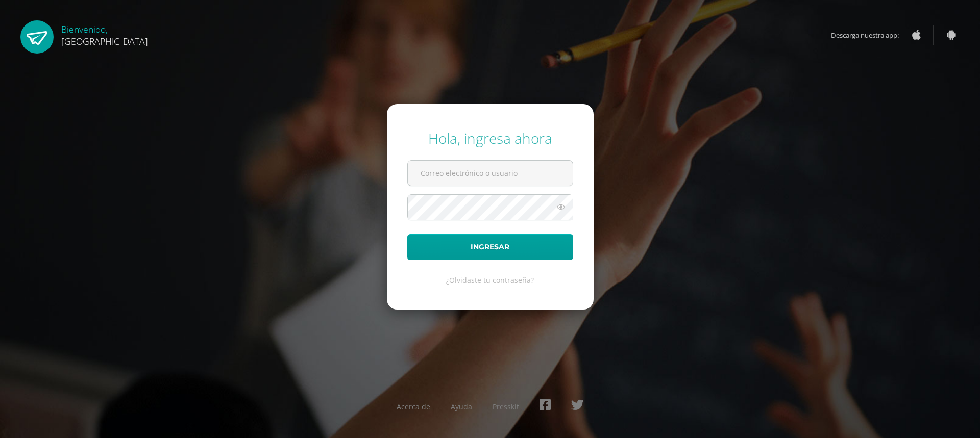 This screenshot has width=980, height=438. What do you see at coordinates (462, 407) in the screenshot?
I see `a: Ayuda` at bounding box center [462, 407].